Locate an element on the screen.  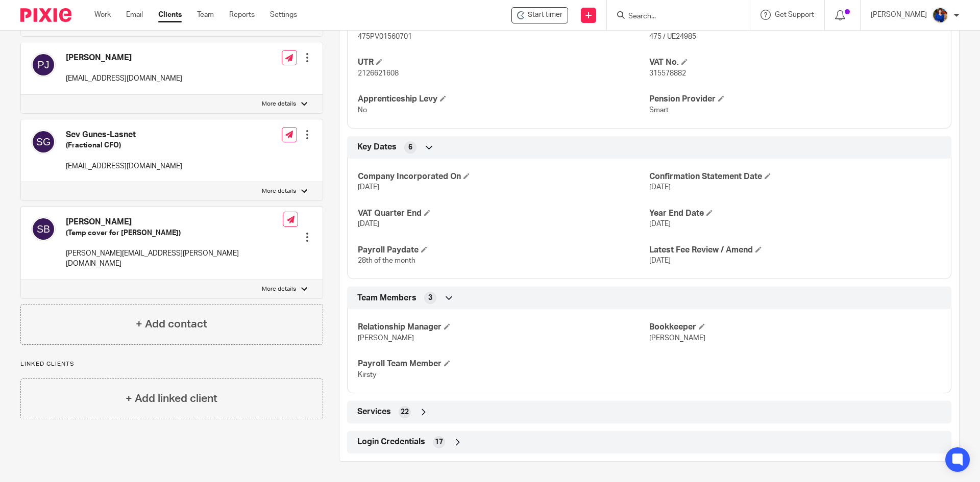
div: Little Journey Limited is located at coordinates (540, 15).